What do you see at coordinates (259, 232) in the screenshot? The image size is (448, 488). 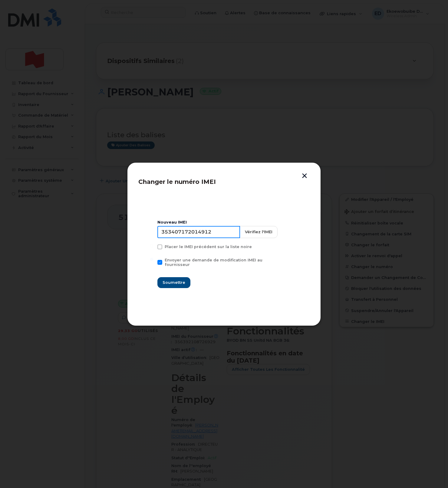 I see `button: Vérifiez l'IMEI` at bounding box center [259, 232].